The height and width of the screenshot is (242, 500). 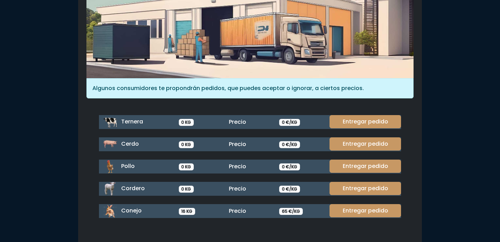 What do you see at coordinates (131, 210) in the screenshot?
I see `span: Conejo` at bounding box center [131, 210].